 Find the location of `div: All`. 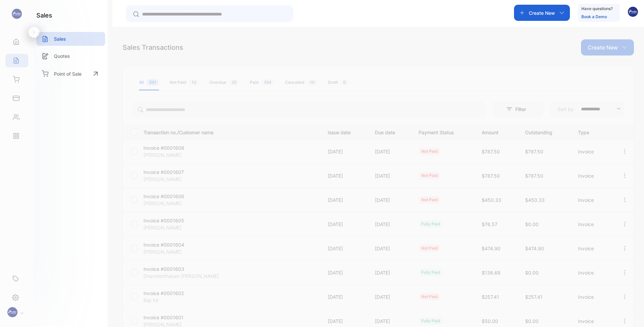

div: All is located at coordinates (148, 82).